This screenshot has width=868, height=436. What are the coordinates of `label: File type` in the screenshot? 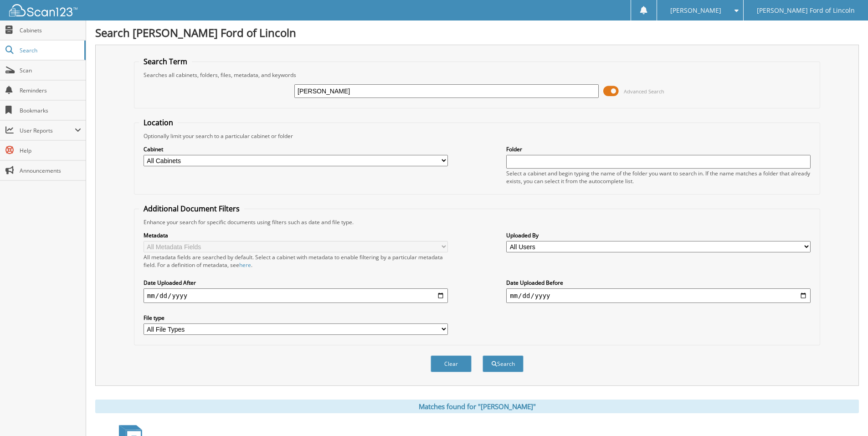 It's located at (296, 317).